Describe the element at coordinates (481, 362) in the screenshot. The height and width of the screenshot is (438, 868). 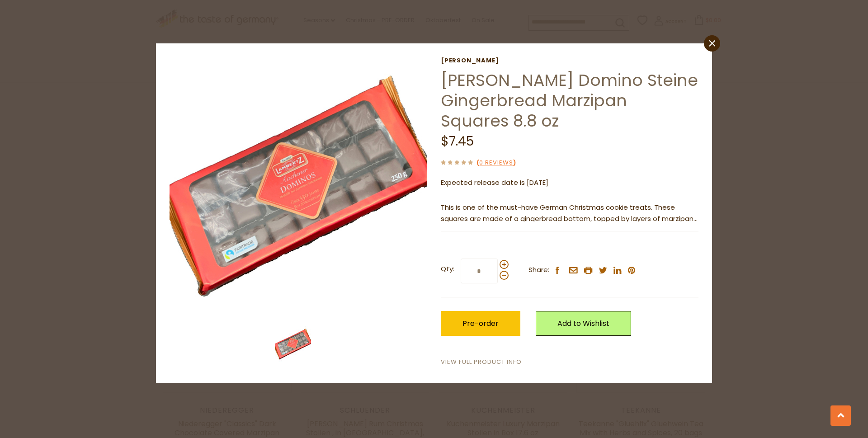
I see `a: View Full Product Info` at that location.